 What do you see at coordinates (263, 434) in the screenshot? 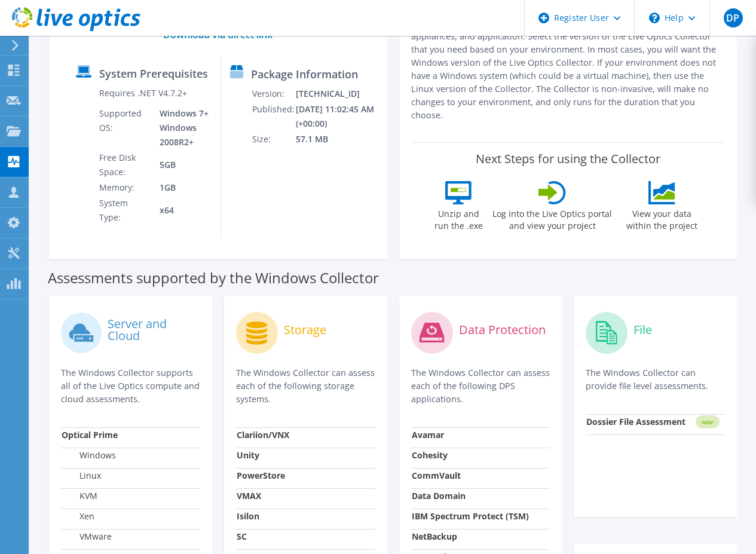
I see `strong: Clariion/VNX` at bounding box center [263, 434].